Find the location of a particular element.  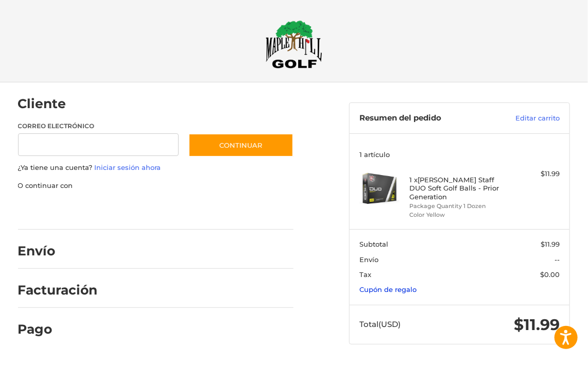

a: Cupón de regalo is located at coordinates (388, 289).